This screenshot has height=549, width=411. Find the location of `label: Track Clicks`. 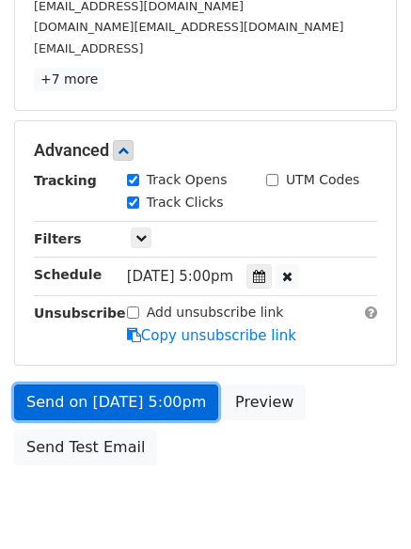

label: Track Clicks is located at coordinates (185, 202).